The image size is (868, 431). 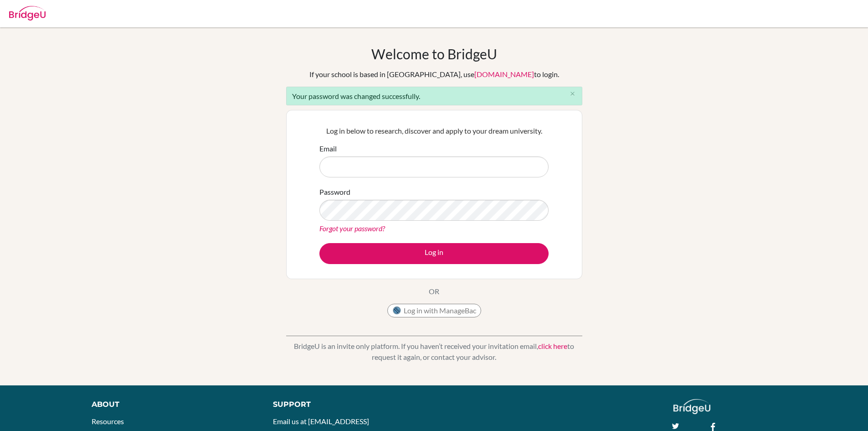 What do you see at coordinates (108, 420) in the screenshot?
I see `a: Resources` at bounding box center [108, 420].